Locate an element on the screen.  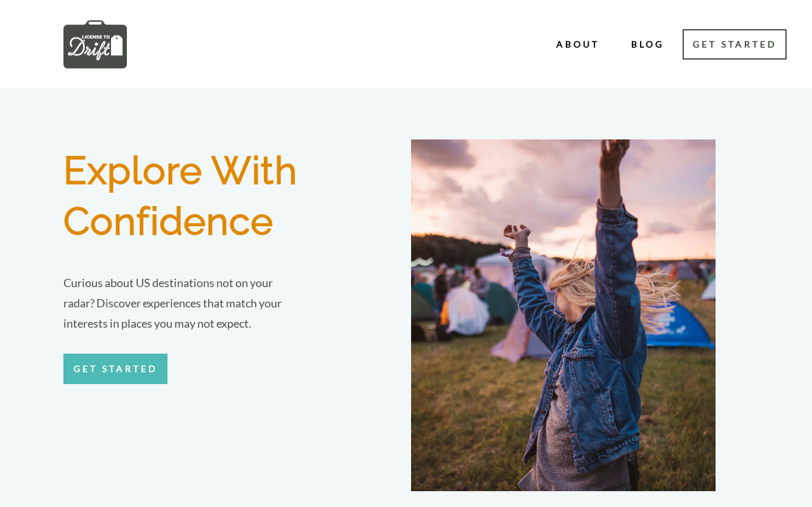
img: 3b805e4b886fe13bd109571ed268b2ac.jpg is located at coordinates (563, 315).